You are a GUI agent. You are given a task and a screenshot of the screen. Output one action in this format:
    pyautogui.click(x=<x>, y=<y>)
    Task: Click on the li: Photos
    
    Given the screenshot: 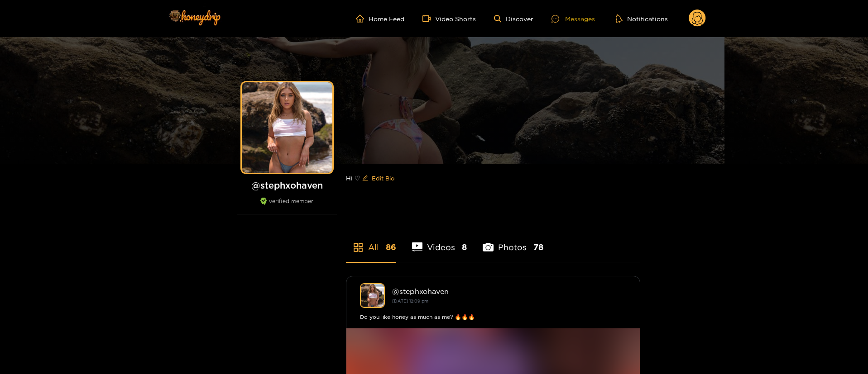 What is the action you would take?
    pyautogui.click(x=513, y=242)
    